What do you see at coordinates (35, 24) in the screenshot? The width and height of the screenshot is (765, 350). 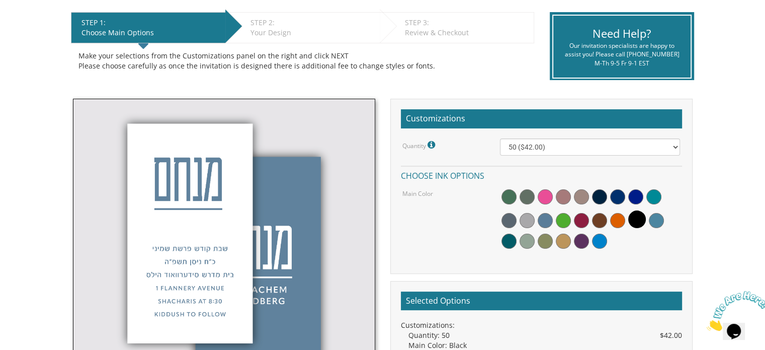 I see `img: Chat attention grabber` at bounding box center [35, 24].